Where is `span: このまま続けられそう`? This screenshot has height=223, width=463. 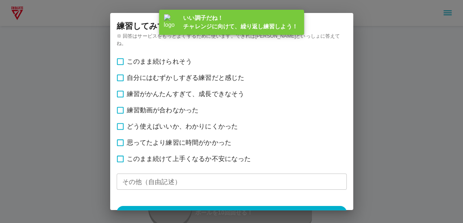 span: このまま続けられそう is located at coordinates (160, 62).